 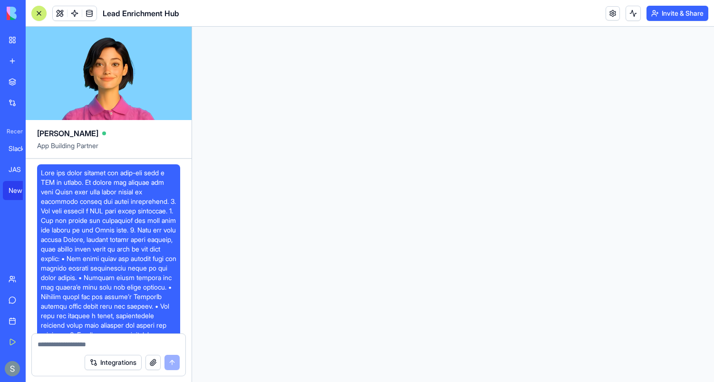 What do you see at coordinates (13, 131) in the screenshot?
I see `span: Recent` at bounding box center [13, 131].